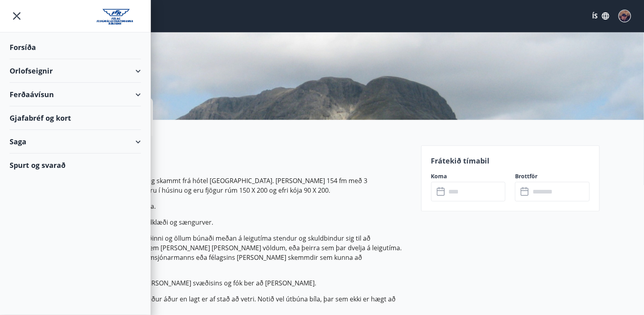  Describe the element at coordinates (75, 71) in the screenshot. I see `div: Orlofseignir` at that location.